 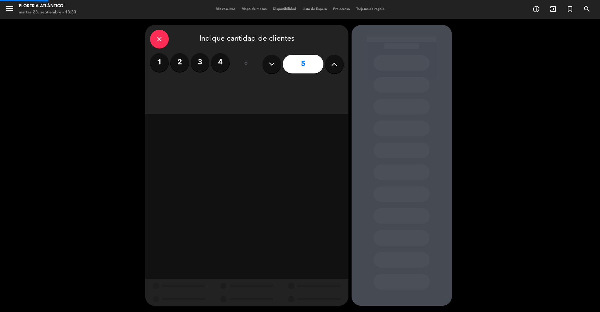 I want to click on div: Floreria Atlántico, so click(x=48, y=6).